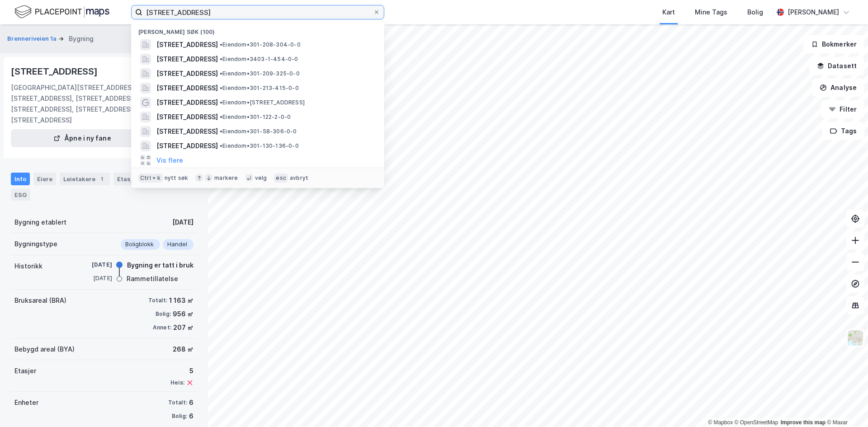 The height and width of the screenshot is (427, 868). I want to click on div: Kart, so click(669, 12).